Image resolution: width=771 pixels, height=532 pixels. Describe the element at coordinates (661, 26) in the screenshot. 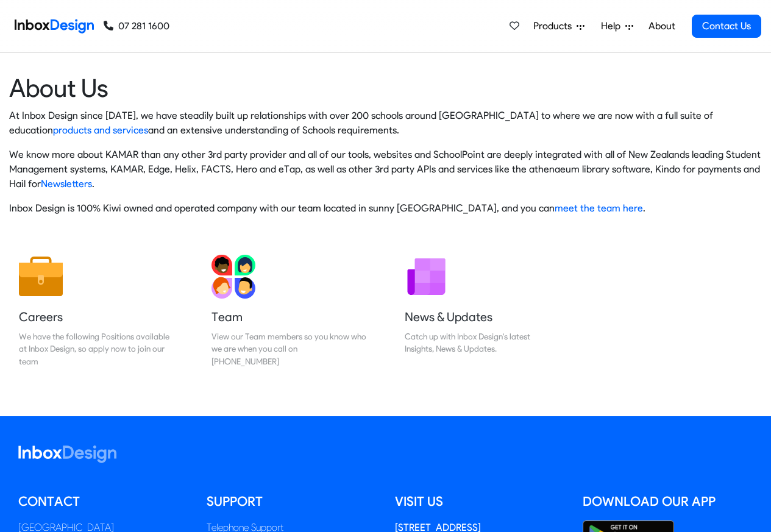

I see `a: About` at that location.